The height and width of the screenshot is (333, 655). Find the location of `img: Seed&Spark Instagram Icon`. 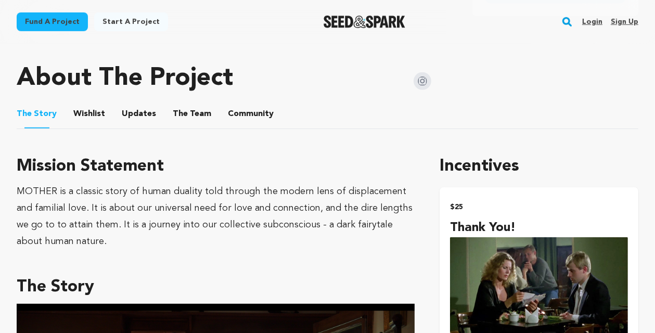

img: Seed&Spark Instagram Icon is located at coordinates (423, 81).